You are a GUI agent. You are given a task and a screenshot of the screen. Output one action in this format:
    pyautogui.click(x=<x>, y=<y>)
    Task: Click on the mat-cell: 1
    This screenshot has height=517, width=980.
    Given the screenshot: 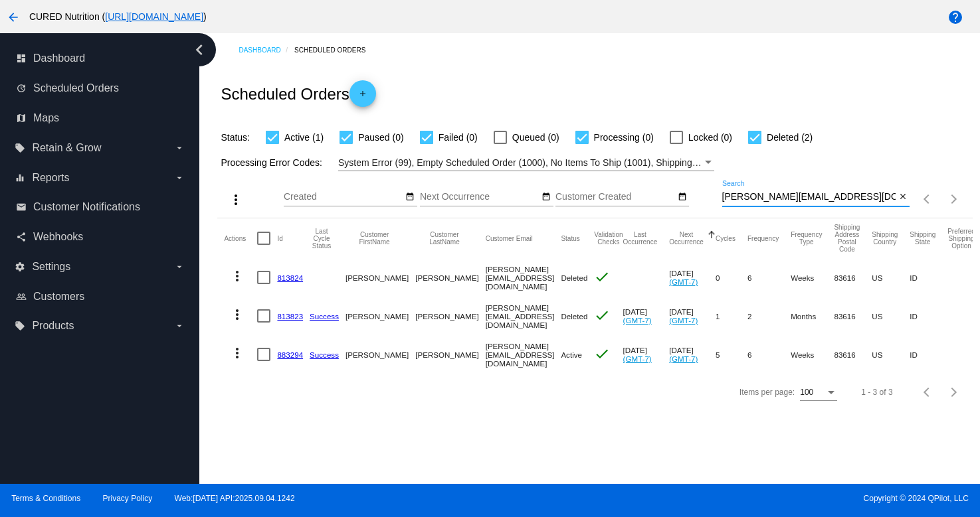 What is the action you would take?
    pyautogui.click(x=731, y=316)
    